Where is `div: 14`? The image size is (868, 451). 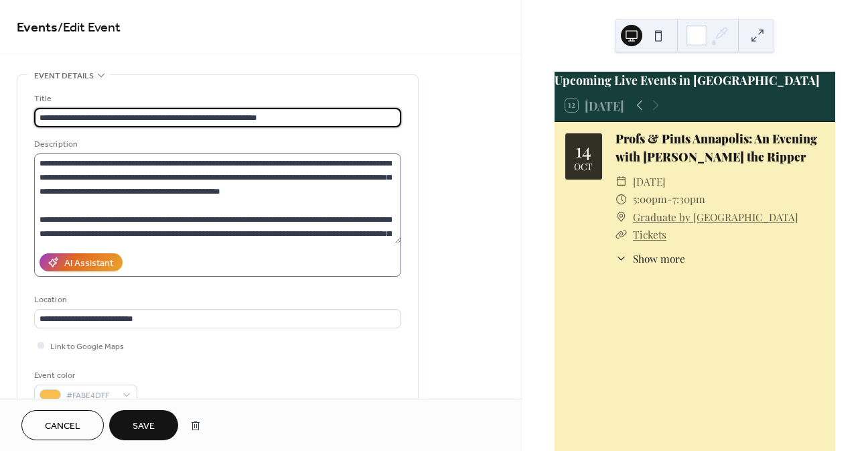
div: 14 is located at coordinates (584, 150).